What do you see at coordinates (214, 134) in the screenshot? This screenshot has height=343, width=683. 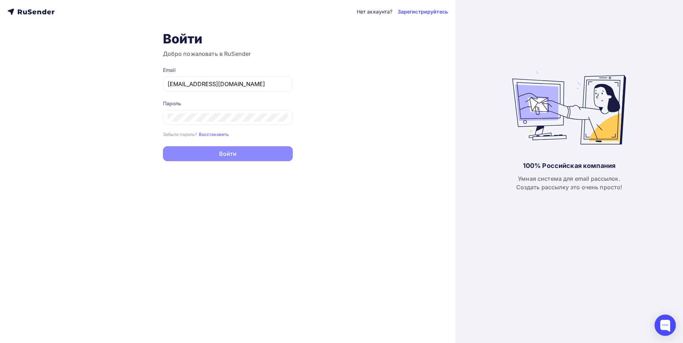 I see `a: Восстановить` at bounding box center [214, 134].